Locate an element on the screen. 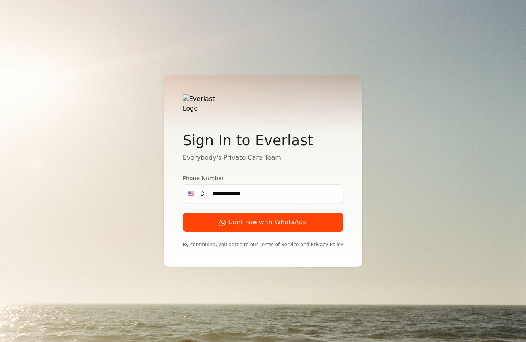  p: By continuing, you agree to our and is located at coordinates (263, 244).